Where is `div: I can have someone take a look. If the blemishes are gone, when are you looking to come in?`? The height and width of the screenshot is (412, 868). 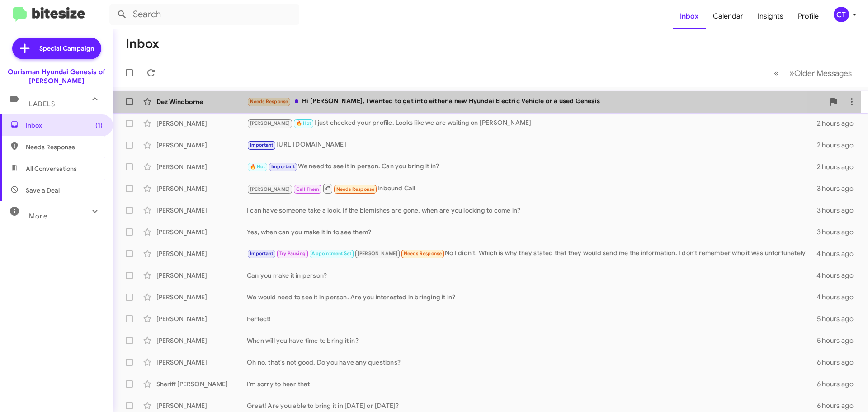
div: I can have someone take a look. If the blemishes are gone, when are you looking to come in? is located at coordinates (531, 210).